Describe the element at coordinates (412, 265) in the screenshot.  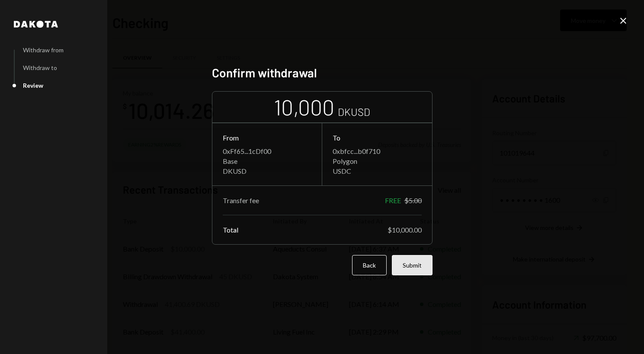
I see `button: Submit` at that location.